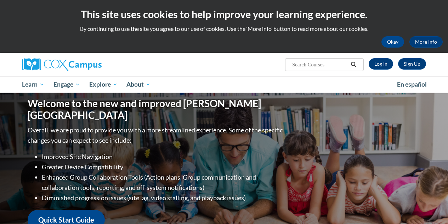  What do you see at coordinates (139, 84) in the screenshot?
I see `span: About` at bounding box center [139, 84].